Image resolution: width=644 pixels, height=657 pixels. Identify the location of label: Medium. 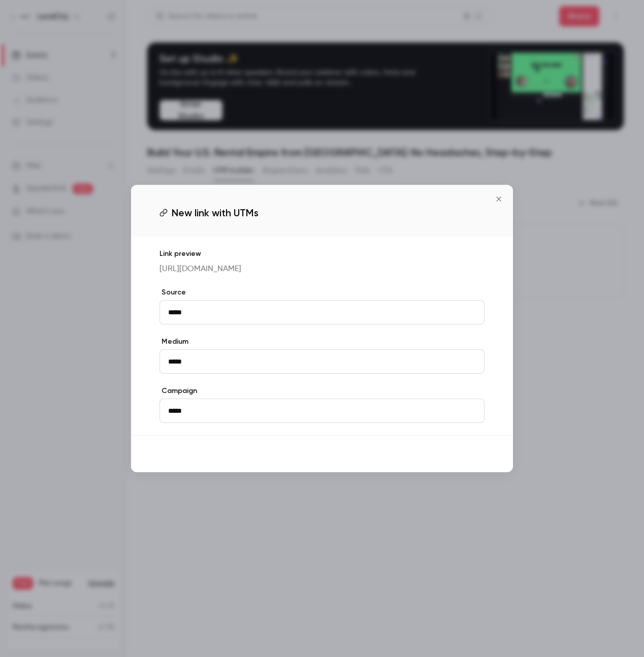
(322, 342).